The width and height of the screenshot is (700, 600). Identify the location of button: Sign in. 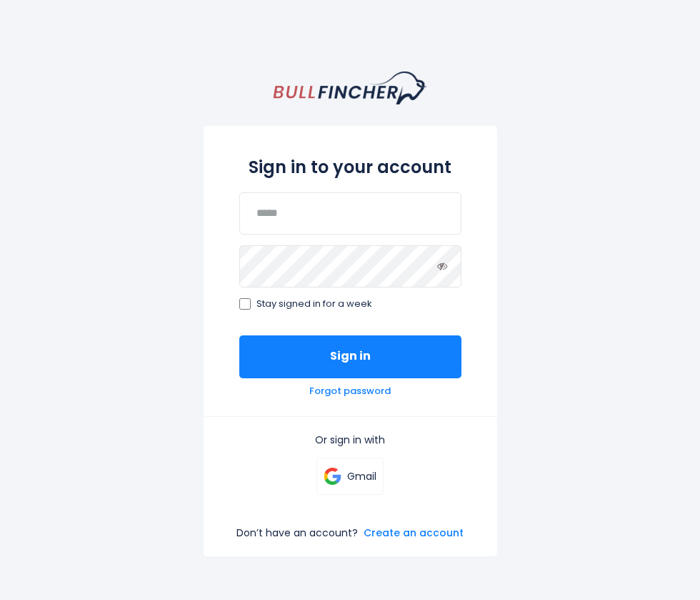
(350, 357).